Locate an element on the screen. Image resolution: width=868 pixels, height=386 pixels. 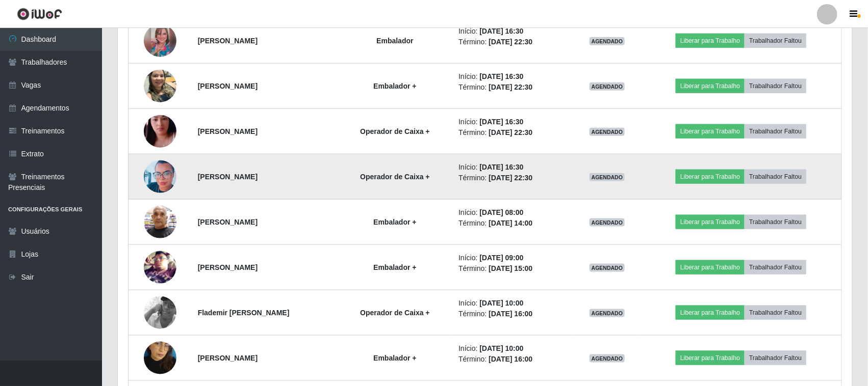
img: 1606759940192.jpeg is located at coordinates (160, 267).